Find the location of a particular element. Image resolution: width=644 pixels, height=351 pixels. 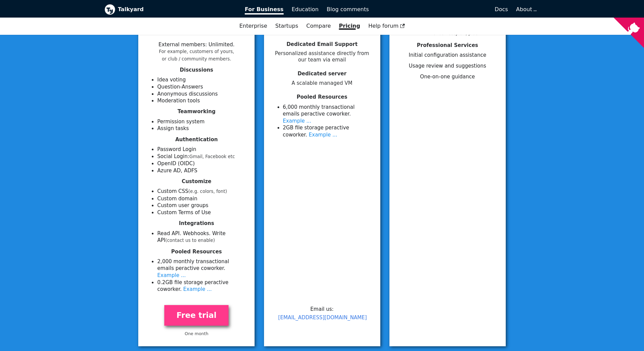

a: Talkyard logoTalkyard is located at coordinates (170, 10).